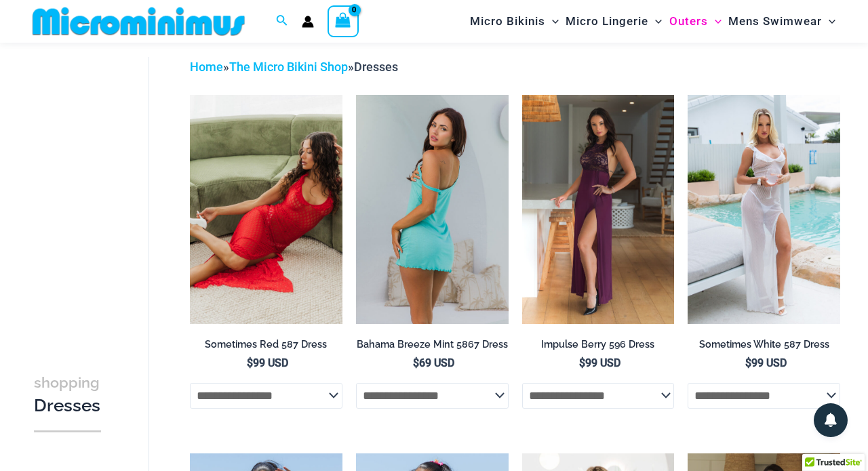  I want to click on a: Home, so click(206, 66).